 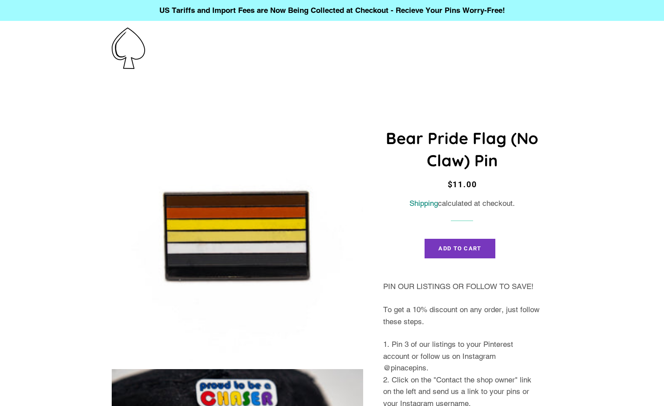 What do you see at coordinates (460, 249) in the screenshot?
I see `button: Add to Cart` at bounding box center [460, 249].